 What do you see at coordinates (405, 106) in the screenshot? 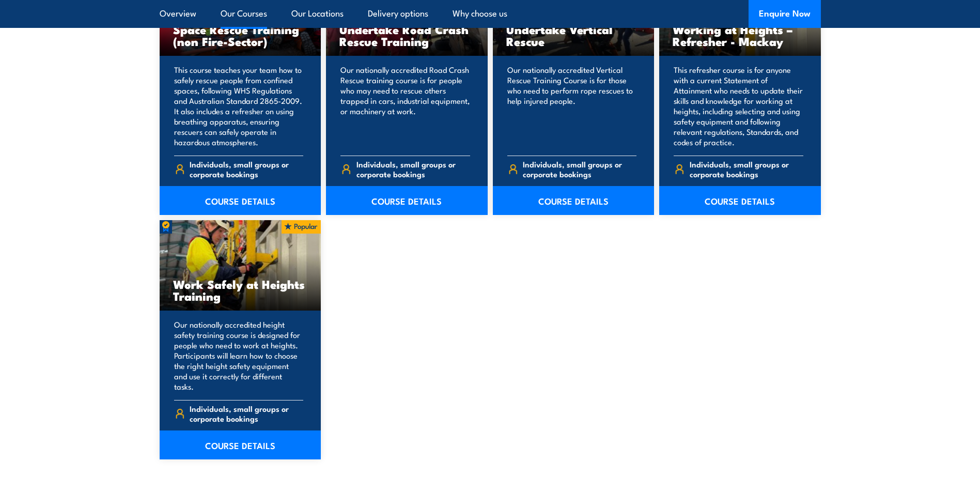
I see `p: Our nationally accredited Road Crash Rescue training course is for people who may need to rescue ...` at bounding box center [405, 106].